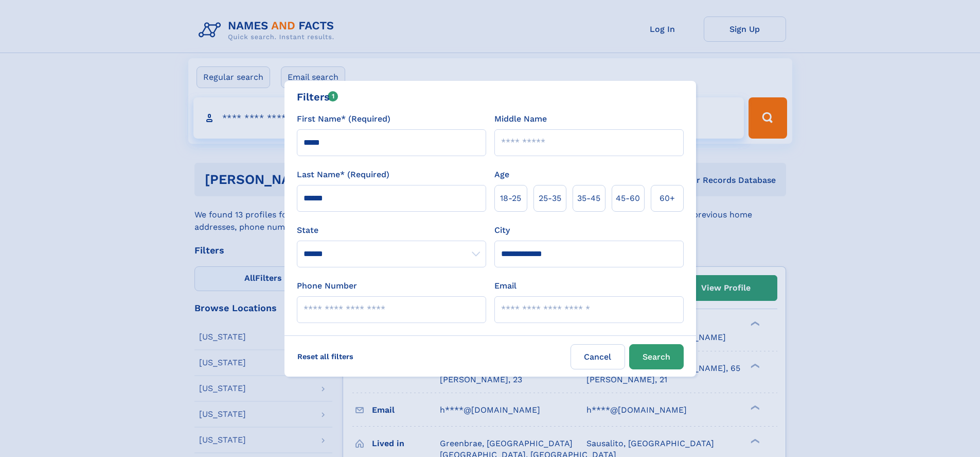 This screenshot has height=457, width=980. Describe the element at coordinates (392, 231) in the screenshot. I see `label: State` at that location.